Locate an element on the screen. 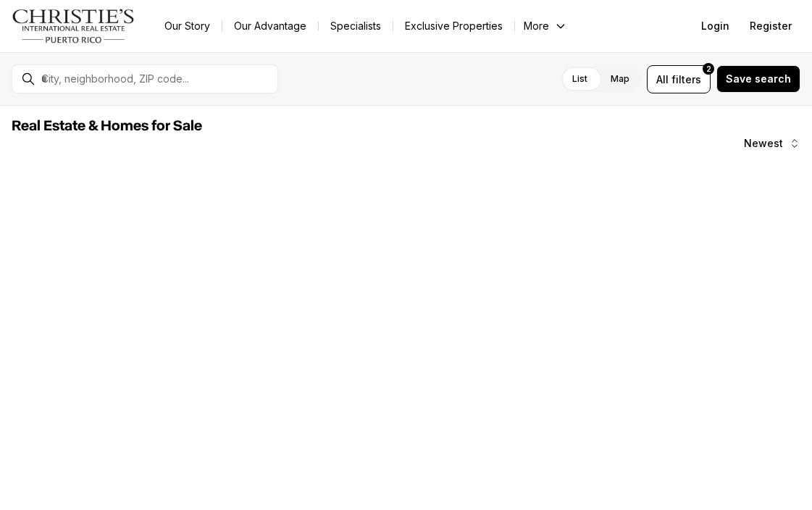 The width and height of the screenshot is (812, 510). label: Map is located at coordinates (620, 79).